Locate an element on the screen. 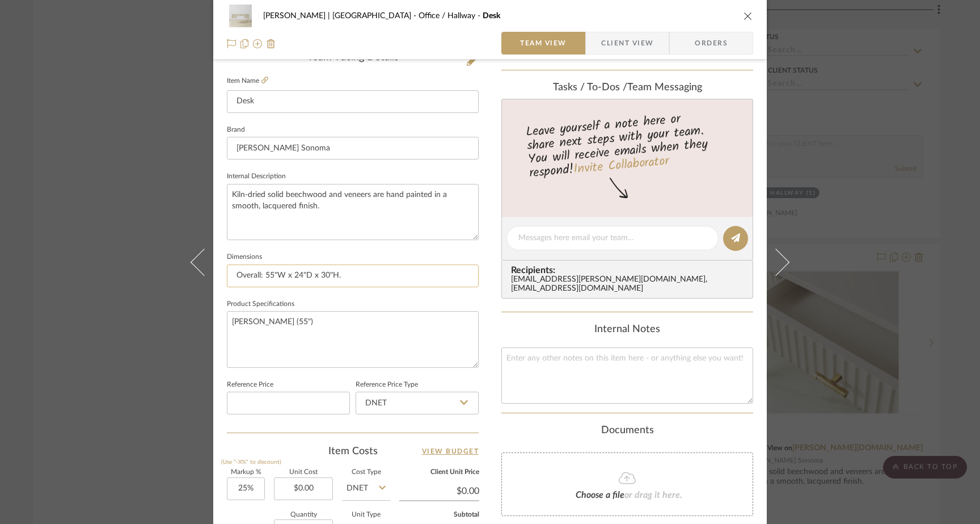 The image size is (980, 524). label: Reference Price Type is located at coordinates (387, 385).